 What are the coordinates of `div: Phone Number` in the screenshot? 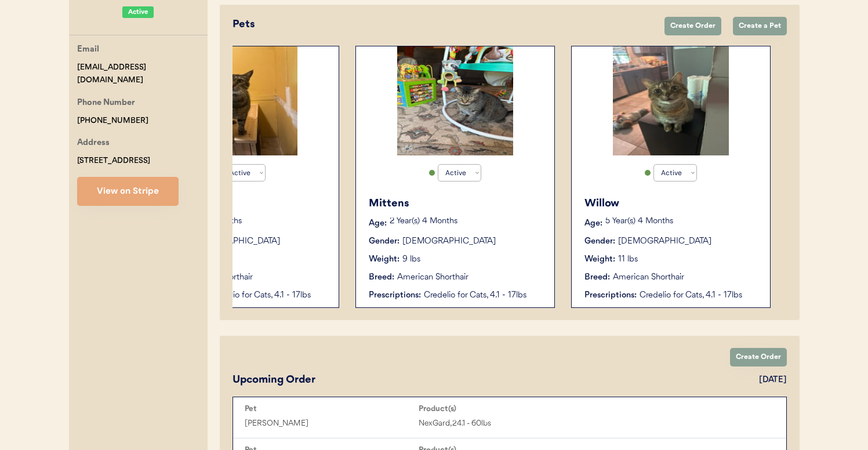 It's located at (106, 103).